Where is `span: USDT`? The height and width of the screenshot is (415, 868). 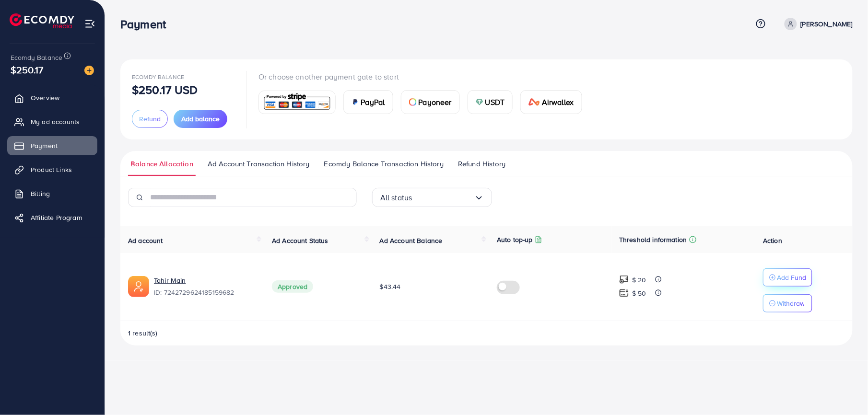 span: USDT is located at coordinates (495, 102).